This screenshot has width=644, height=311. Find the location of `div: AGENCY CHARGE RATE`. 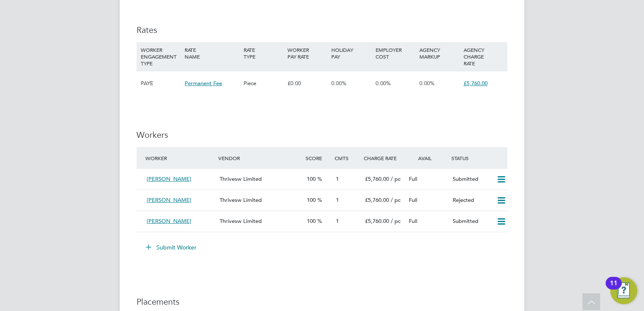

div: AGENCY CHARGE RATE is located at coordinates (483, 57).